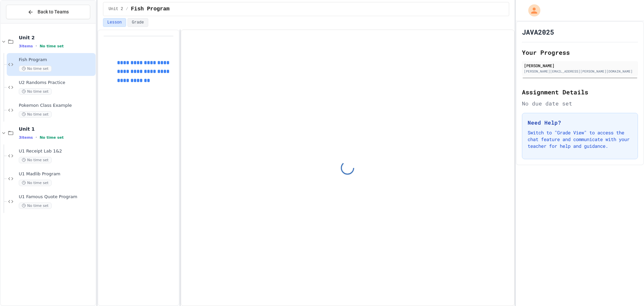 This screenshot has height=306, width=644. What do you see at coordinates (57, 151) in the screenshot?
I see `span: U1 Receipt Lab 1&2` at bounding box center [57, 151].